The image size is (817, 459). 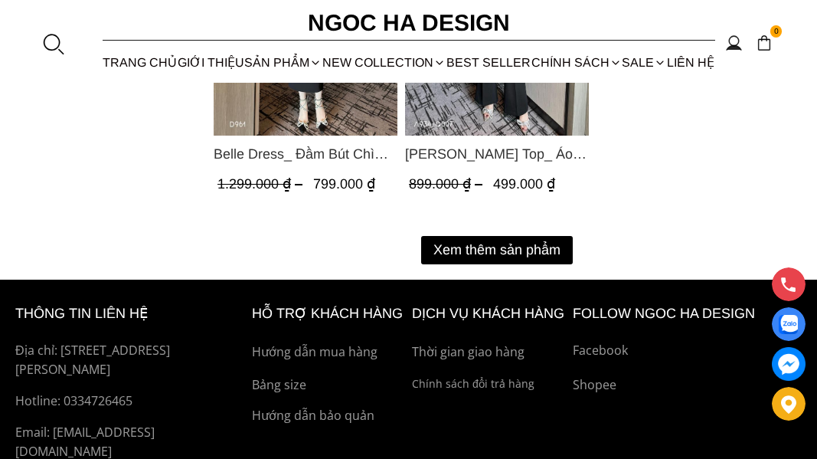 What do you see at coordinates (262, 184) in the screenshot?
I see `span: 1.299.000 ₫` at bounding box center [262, 184].